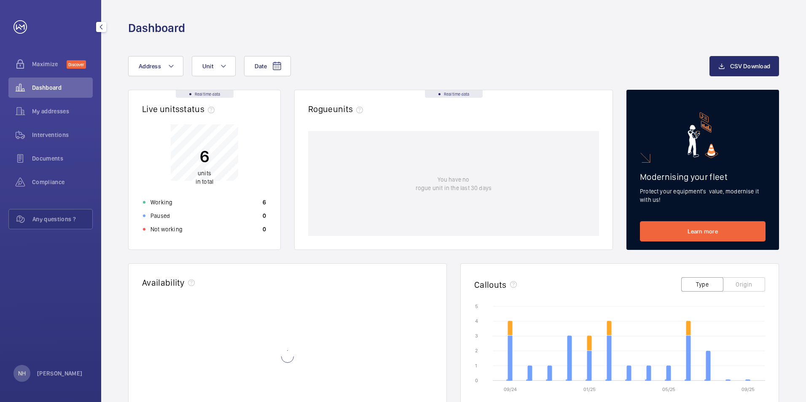 The height and width of the screenshot is (402, 806). I want to click on h2: Callouts, so click(490, 284).